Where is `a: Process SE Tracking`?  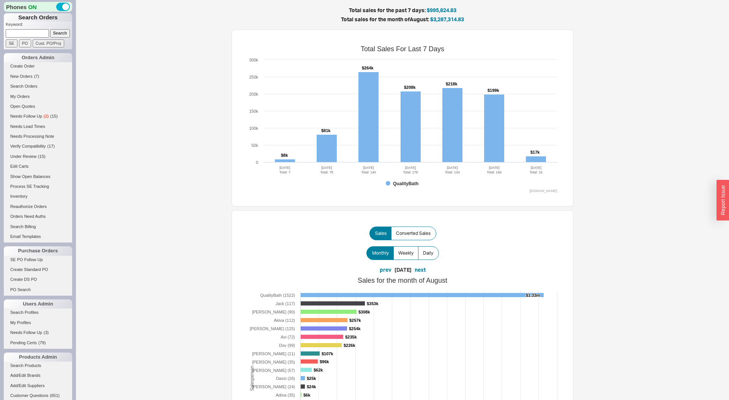 a: Process SE Tracking is located at coordinates (38, 187).